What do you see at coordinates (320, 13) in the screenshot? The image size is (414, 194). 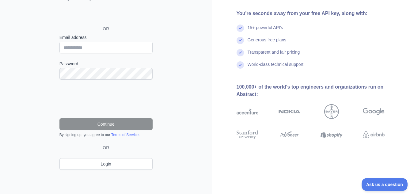 I see `div: You're seconds away from your free API key, along with:` at bounding box center [320, 13].